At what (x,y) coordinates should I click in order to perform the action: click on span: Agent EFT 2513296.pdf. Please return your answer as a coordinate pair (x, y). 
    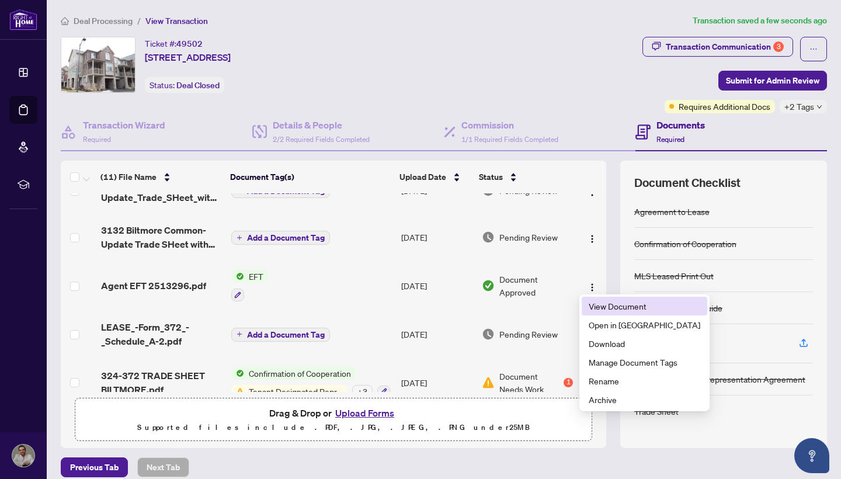
    Looking at the image, I should click on (154, 286).